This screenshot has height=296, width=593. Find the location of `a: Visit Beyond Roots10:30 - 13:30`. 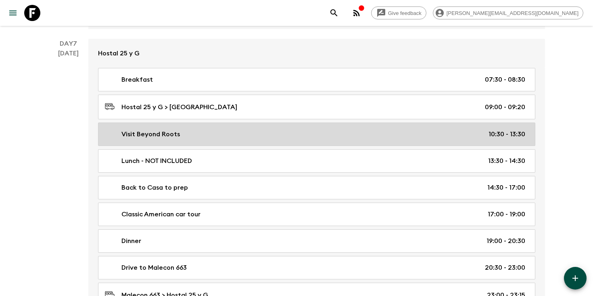

a: Visit Beyond Roots10:30 - 13:30 is located at coordinates (317, 134).